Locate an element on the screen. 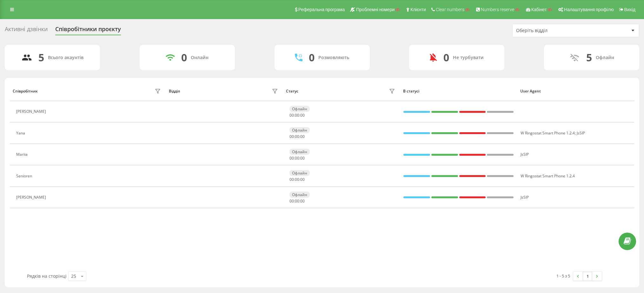  span: Налаштування профілю is located at coordinates (588, 10).